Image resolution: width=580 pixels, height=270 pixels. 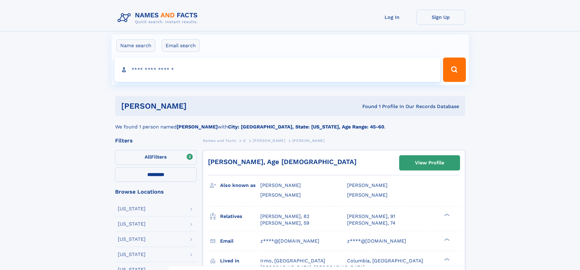 What do you see at coordinates (240, 241) in the screenshot?
I see `h3: Email` at bounding box center [240, 241].